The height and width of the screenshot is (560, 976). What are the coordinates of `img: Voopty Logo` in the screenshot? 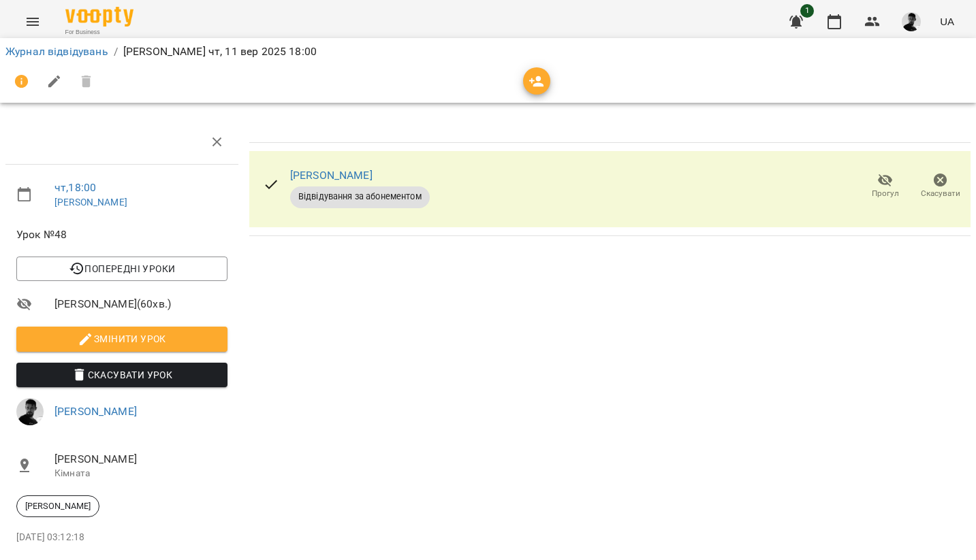 It's located at (100, 16).